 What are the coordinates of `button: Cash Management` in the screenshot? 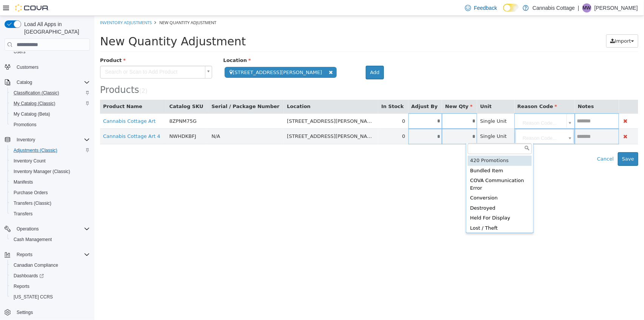 It's located at (50, 239).